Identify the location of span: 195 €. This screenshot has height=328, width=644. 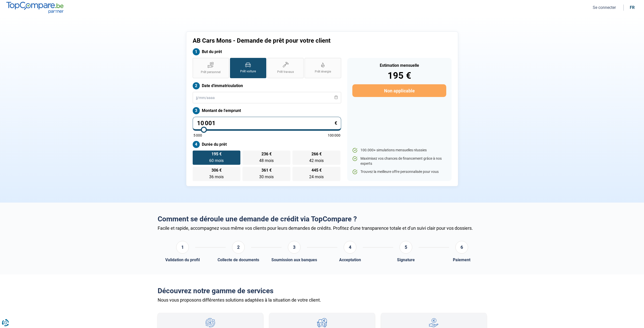
(216, 154).